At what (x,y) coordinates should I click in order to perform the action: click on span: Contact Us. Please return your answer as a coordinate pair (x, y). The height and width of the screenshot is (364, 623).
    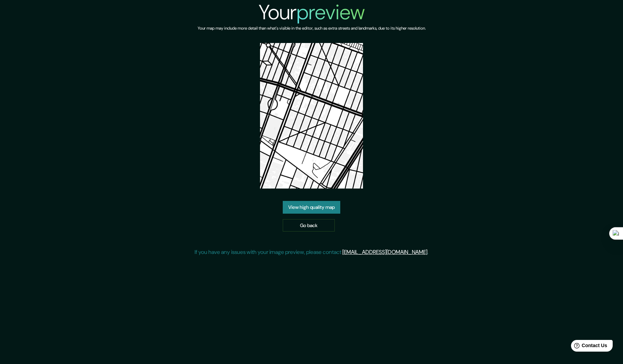
    Looking at the image, I should click on (33, 8).